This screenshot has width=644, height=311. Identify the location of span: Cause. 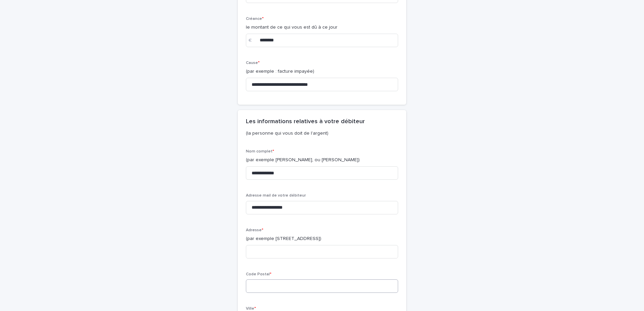
(253, 63).